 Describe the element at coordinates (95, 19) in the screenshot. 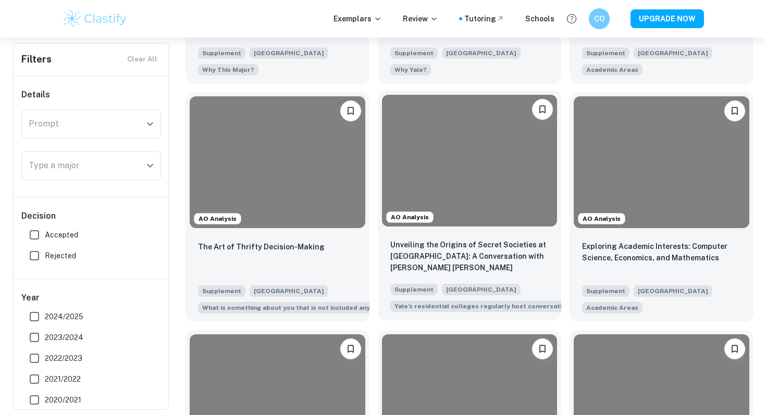

I see `a: Clastify logo` at that location.